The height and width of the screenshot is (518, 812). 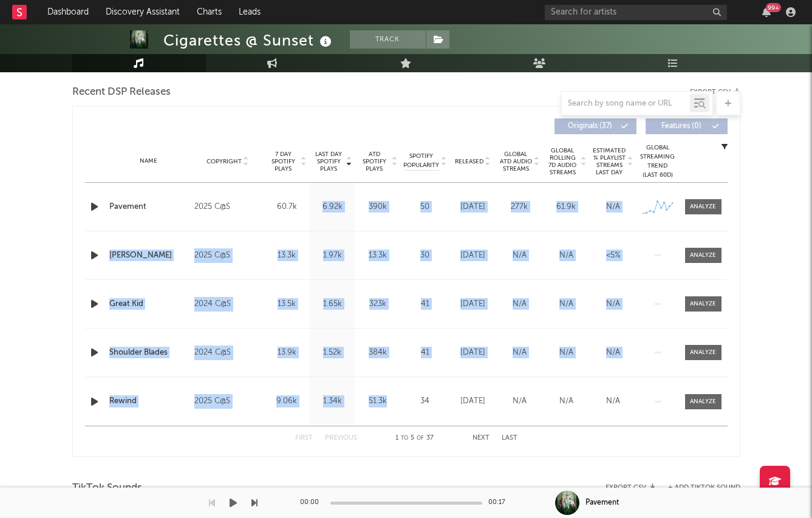 What do you see at coordinates (481, 438) in the screenshot?
I see `button: Next` at bounding box center [481, 438].